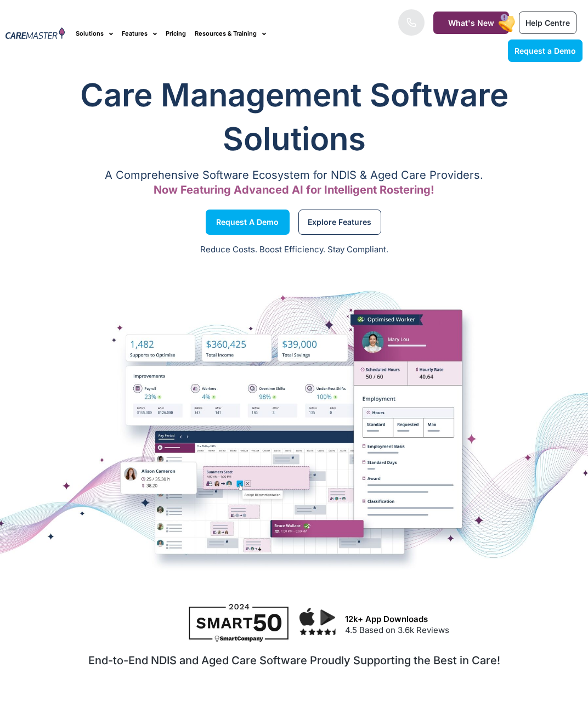  What do you see at coordinates (461, 630) in the screenshot?
I see `p: 4.5 Based on 3.6k Reviews` at bounding box center [461, 630].